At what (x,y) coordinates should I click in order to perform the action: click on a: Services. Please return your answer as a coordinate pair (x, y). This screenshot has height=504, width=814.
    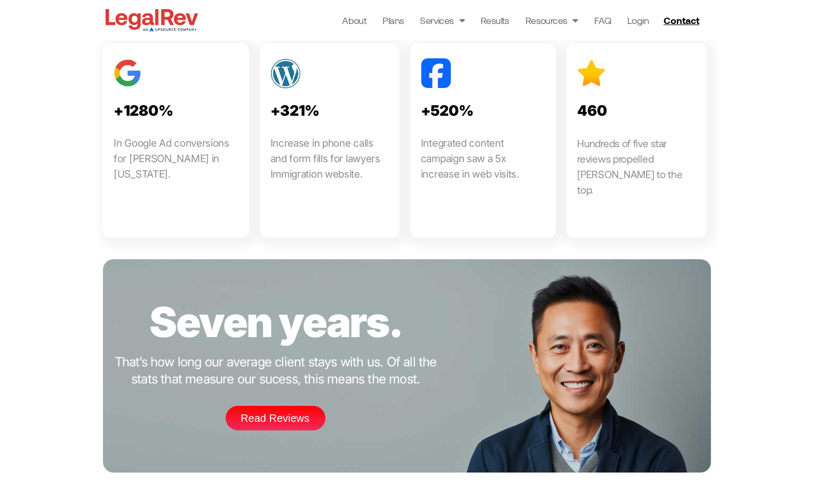
    Looking at the image, I should click on (442, 20).